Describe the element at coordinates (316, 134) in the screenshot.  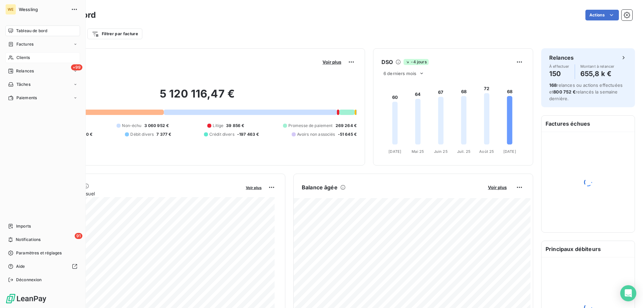
I see `span: Avoirs non associés` at that location.